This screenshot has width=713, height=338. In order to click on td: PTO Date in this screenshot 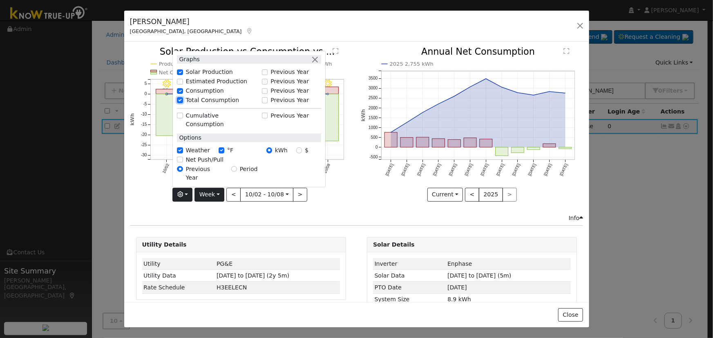, I will do `click(410, 288)`.